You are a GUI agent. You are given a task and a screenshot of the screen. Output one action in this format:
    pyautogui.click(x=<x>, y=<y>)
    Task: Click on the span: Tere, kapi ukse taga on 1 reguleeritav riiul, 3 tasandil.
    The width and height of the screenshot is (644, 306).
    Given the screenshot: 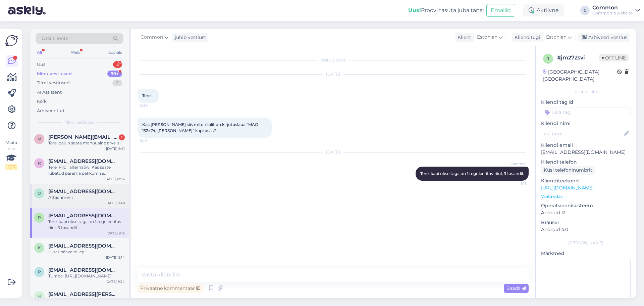 What is the action you would take?
    pyautogui.click(x=472, y=173)
    